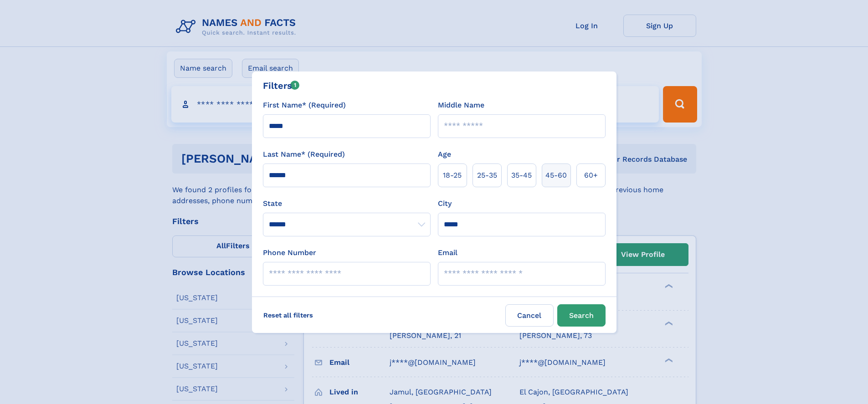  Describe the element at coordinates (591, 176) in the screenshot. I see `span: 60+` at that location.